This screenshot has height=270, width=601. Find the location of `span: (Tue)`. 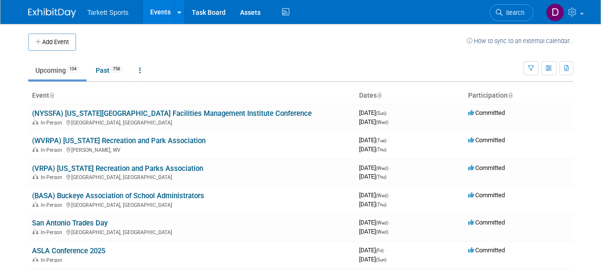

span: (Tue) is located at coordinates (381, 140).